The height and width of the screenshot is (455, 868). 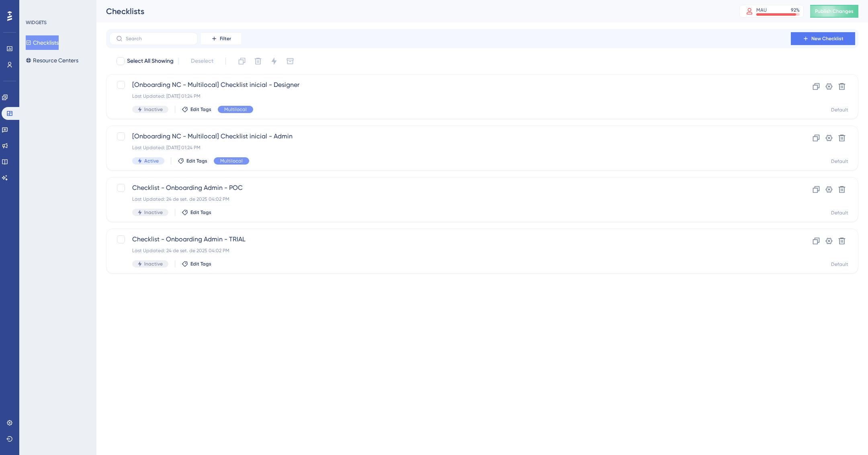 I want to click on input: Search, so click(x=158, y=38).